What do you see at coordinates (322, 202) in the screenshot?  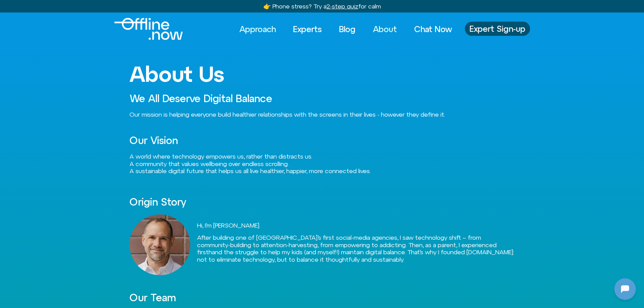 I see `h2: Origin Story` at bounding box center [322, 202].